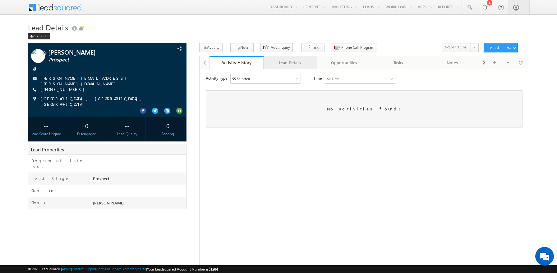 This screenshot has width=557, height=273. Describe the element at coordinates (452, 63) in the screenshot. I see `div: Notes` at that location.